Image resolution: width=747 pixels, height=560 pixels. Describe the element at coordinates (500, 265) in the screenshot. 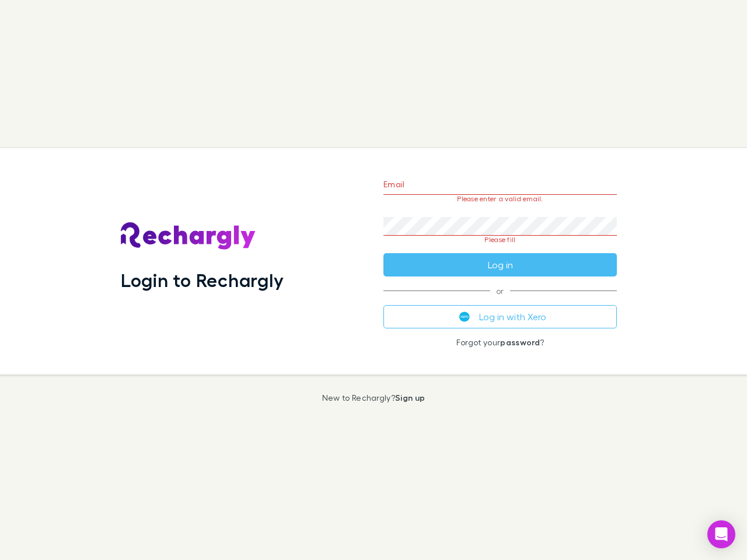

I see `button: Log in` at that location.